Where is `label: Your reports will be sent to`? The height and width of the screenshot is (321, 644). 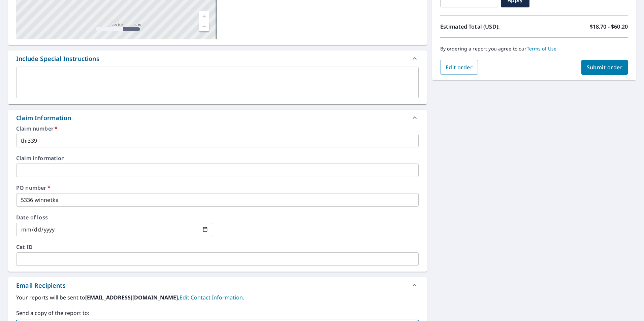
label: Your reports will be sent to is located at coordinates (217, 297).